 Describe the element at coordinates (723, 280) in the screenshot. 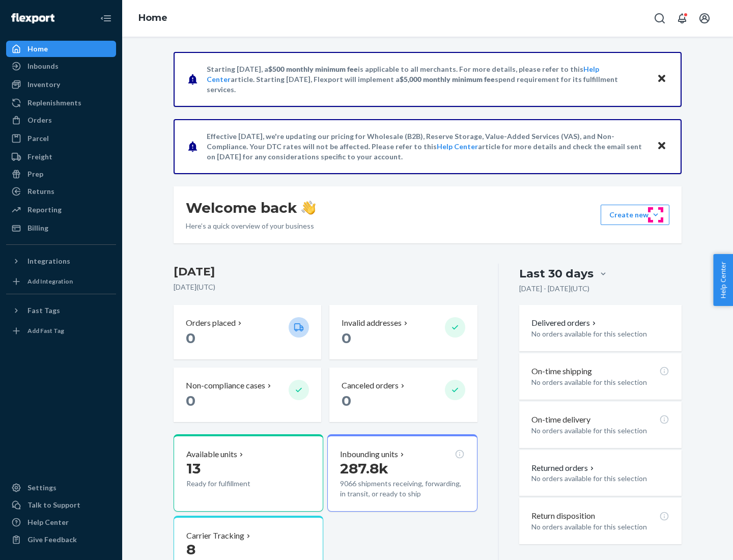

I see `button: Help Center` at that location.